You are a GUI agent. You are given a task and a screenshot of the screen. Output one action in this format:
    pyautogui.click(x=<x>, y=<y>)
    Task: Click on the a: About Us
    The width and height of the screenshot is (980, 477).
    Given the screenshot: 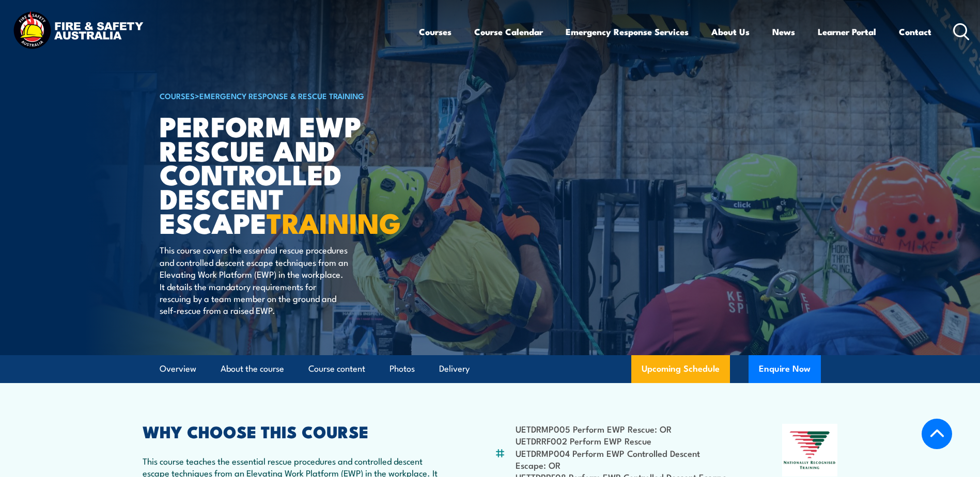 What is the action you would take?
    pyautogui.click(x=730, y=32)
    